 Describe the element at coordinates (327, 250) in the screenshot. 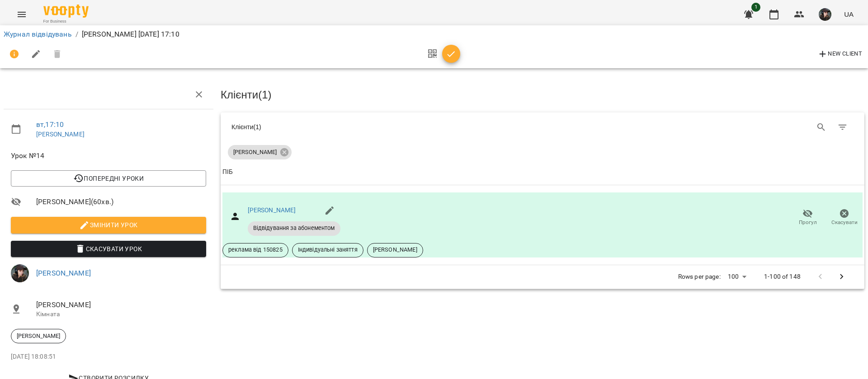

I see `span: Індивідуальні заняття` at that location.